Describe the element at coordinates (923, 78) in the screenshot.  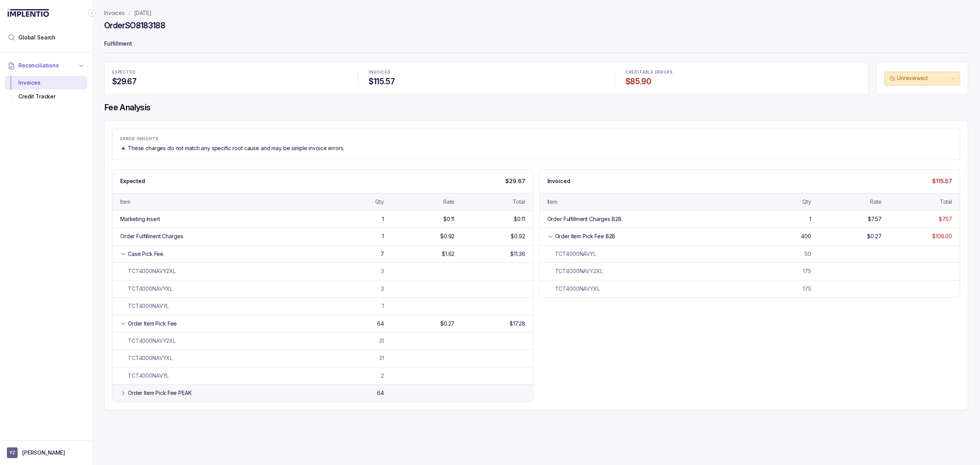
I see `p: Unreviewed` at that location.